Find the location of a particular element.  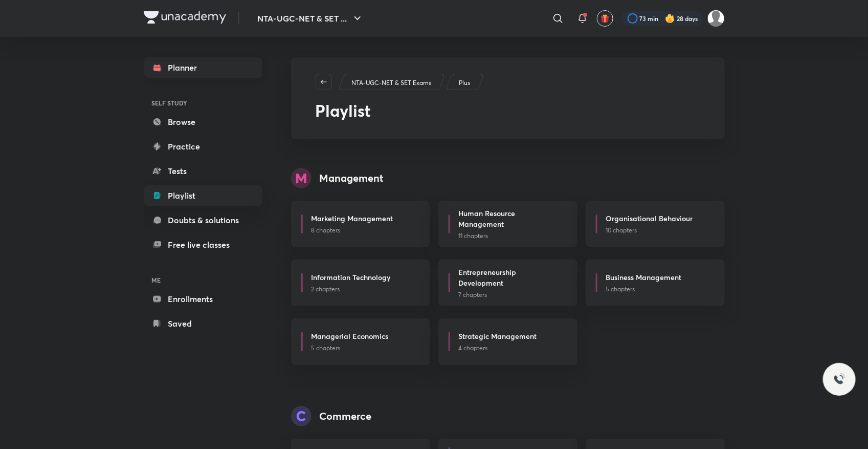

h6: Managerial Economics is located at coordinates (349, 336).